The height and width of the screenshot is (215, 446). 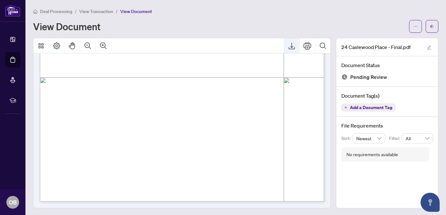 I want to click on span: Newest, so click(x=369, y=138).